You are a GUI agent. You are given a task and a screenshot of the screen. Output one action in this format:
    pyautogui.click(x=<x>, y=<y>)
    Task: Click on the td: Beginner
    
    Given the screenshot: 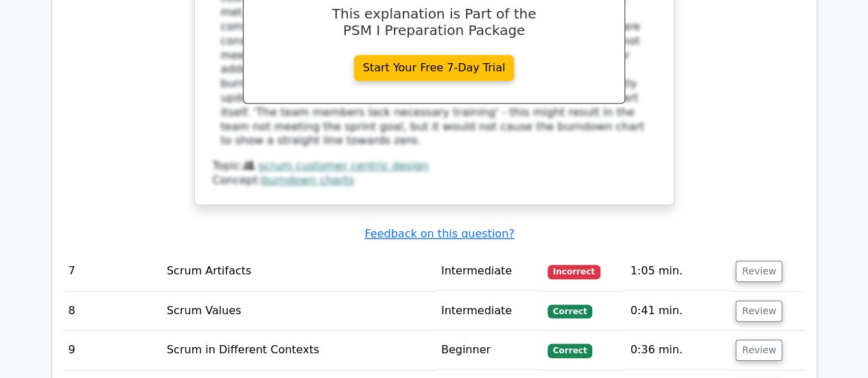 What is the action you would take?
    pyautogui.click(x=488, y=350)
    